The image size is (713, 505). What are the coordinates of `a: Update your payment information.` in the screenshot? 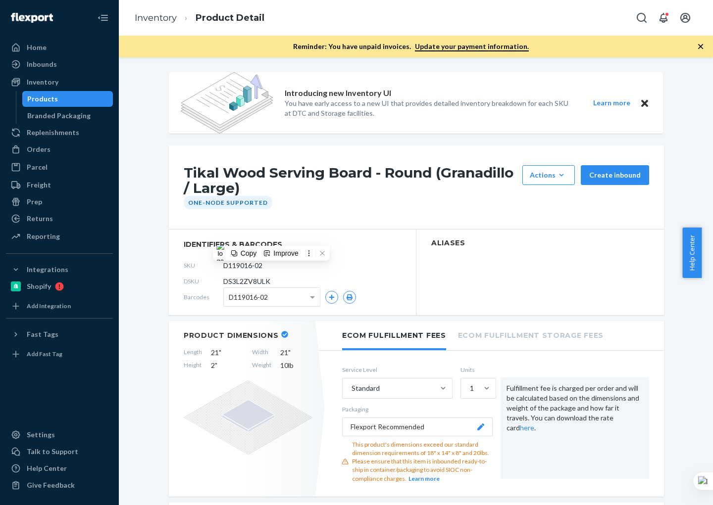 It's located at (472, 47).